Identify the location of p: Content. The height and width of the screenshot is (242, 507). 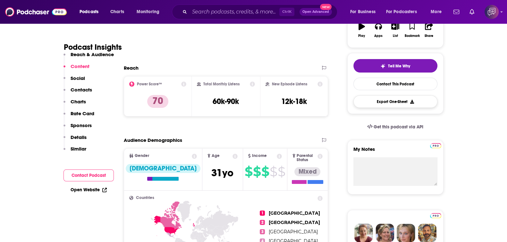
(80, 66).